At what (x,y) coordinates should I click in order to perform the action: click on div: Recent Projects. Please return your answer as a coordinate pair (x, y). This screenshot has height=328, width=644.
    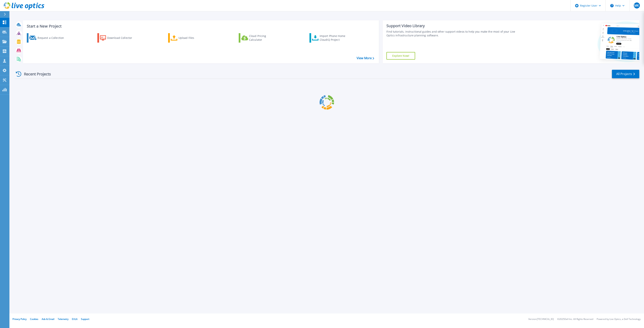
    Looking at the image, I should click on (35, 74).